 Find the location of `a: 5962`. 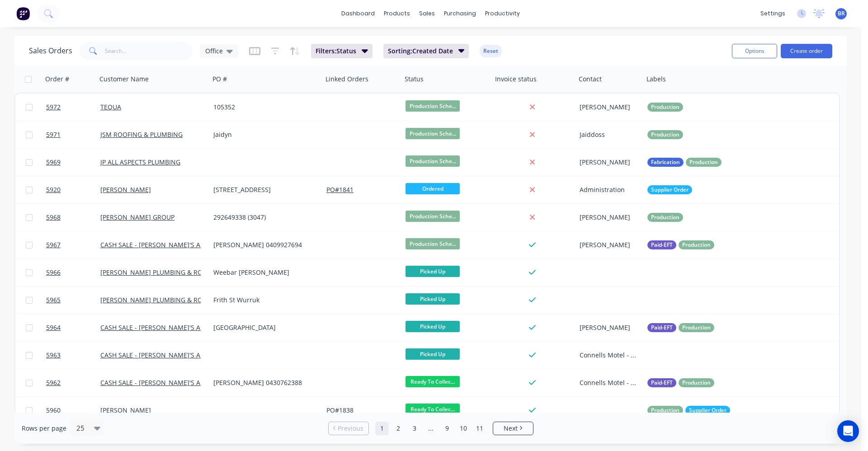

a: 5962 is located at coordinates (73, 383).